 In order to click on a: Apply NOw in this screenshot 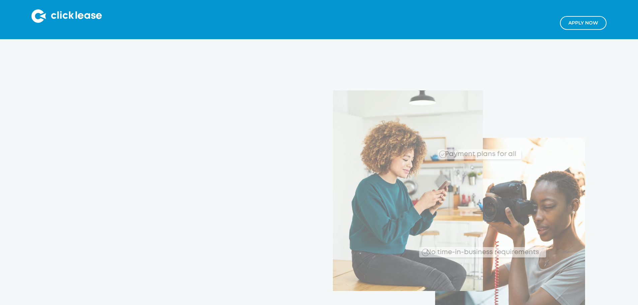, I will do `click(583, 23)`.